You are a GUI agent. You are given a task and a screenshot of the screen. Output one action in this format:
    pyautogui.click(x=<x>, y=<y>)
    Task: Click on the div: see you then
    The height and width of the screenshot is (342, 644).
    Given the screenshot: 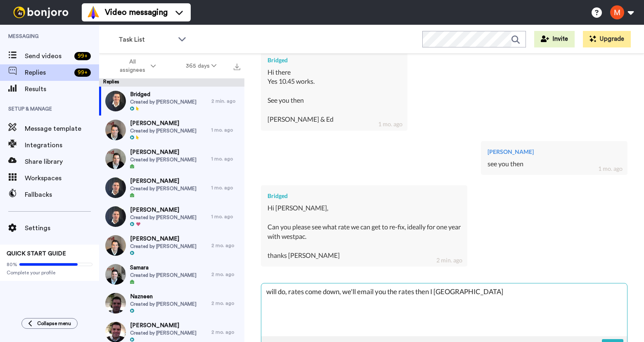 What is the action you would take?
    pyautogui.click(x=554, y=164)
    